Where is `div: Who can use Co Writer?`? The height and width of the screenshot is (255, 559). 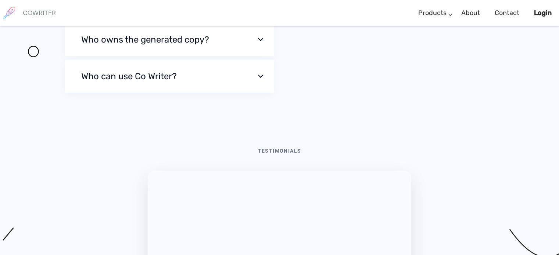 div: Who can use Co Writer? is located at coordinates (169, 76).